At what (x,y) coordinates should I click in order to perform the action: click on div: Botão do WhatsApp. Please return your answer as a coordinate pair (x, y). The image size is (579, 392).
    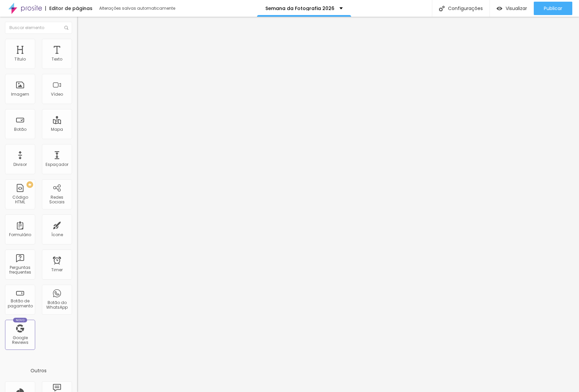
    Looking at the image, I should click on (57, 306).